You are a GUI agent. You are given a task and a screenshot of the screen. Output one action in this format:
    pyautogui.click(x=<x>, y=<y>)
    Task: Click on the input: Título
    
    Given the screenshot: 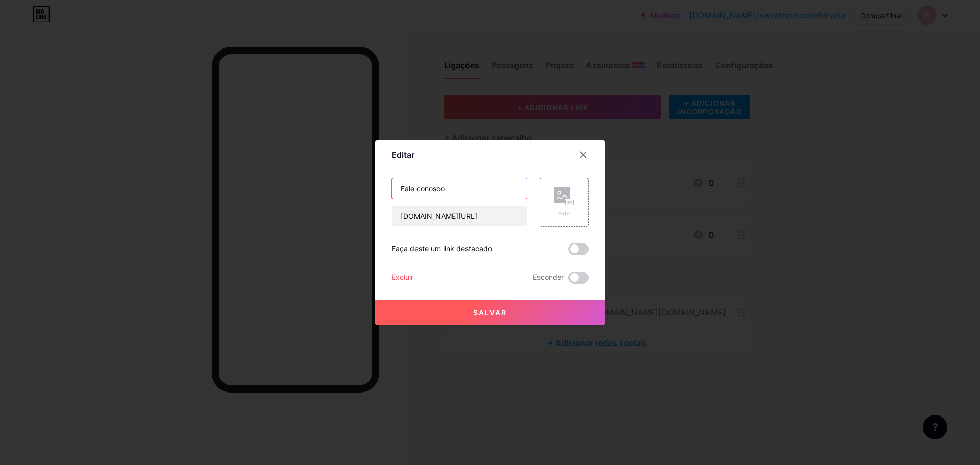 What is the action you would take?
    pyautogui.click(x=459, y=188)
    